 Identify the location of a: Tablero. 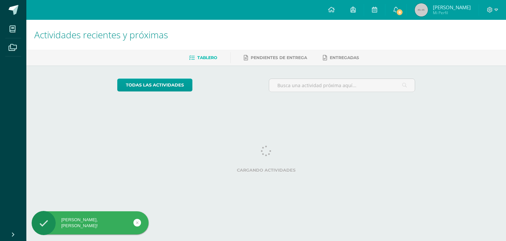
(203, 58).